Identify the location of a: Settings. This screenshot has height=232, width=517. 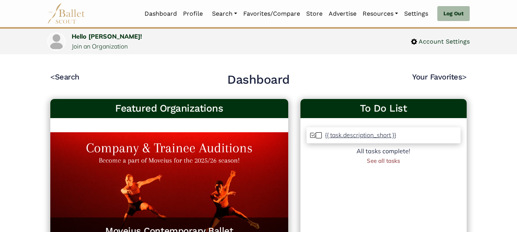
(416, 14).